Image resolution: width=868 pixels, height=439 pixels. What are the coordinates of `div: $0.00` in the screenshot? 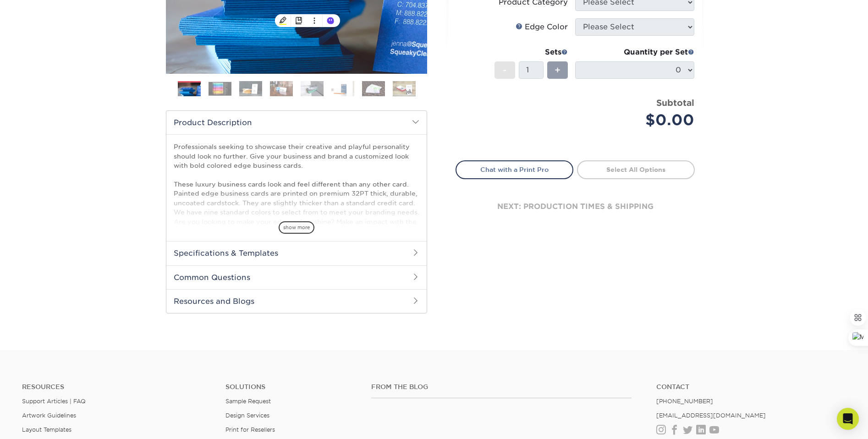 It's located at (638, 120).